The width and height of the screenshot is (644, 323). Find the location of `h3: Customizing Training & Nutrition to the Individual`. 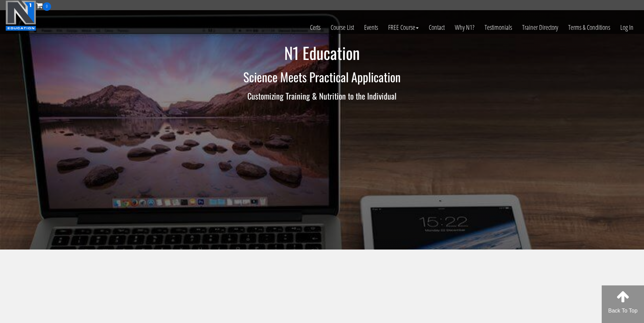

h3: Customizing Training & Nutrition to the Individual is located at coordinates (323, 96).